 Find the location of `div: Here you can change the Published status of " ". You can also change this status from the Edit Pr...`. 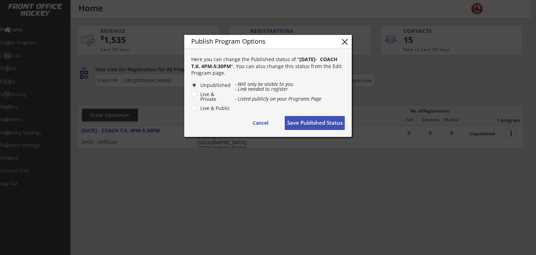

div: Here you can change the Published status of " ". You can also change this status from the Edit Pr... is located at coordinates (268, 66).